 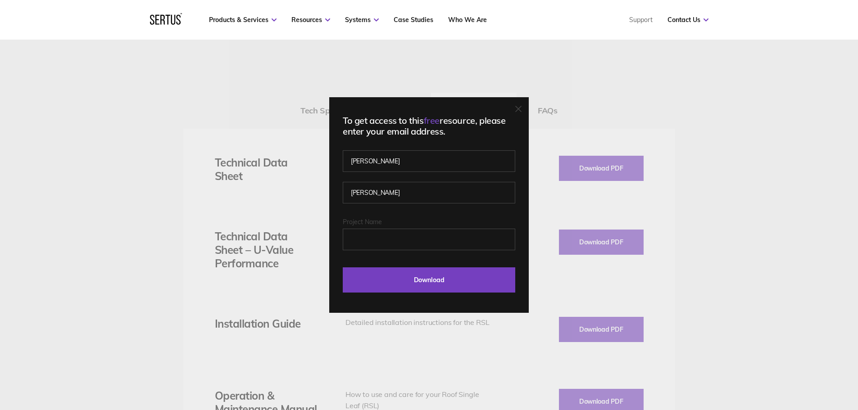 What do you see at coordinates (429, 193) in the screenshot?
I see `input: Last name*` at bounding box center [429, 193].